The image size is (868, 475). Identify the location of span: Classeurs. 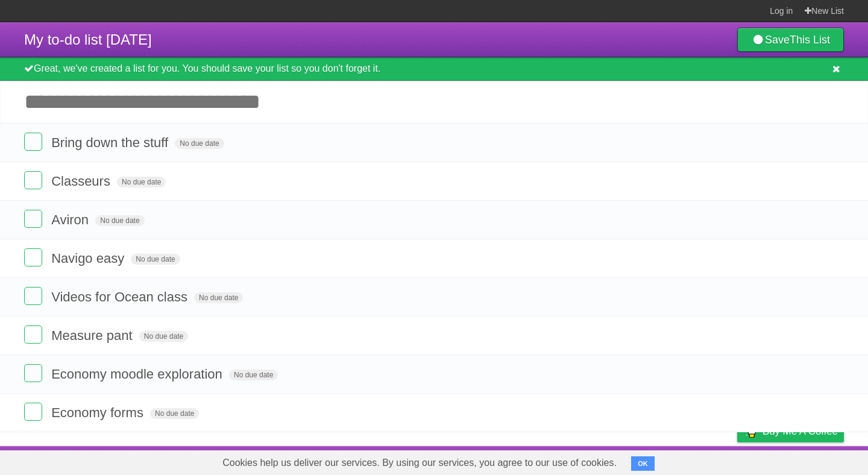
(82, 181).